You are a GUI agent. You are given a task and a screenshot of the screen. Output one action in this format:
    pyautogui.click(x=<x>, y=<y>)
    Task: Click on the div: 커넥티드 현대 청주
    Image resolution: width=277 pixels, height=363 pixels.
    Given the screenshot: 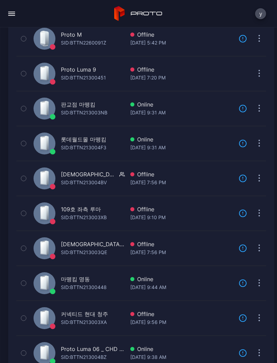 What is the action you would take?
    pyautogui.click(x=85, y=314)
    